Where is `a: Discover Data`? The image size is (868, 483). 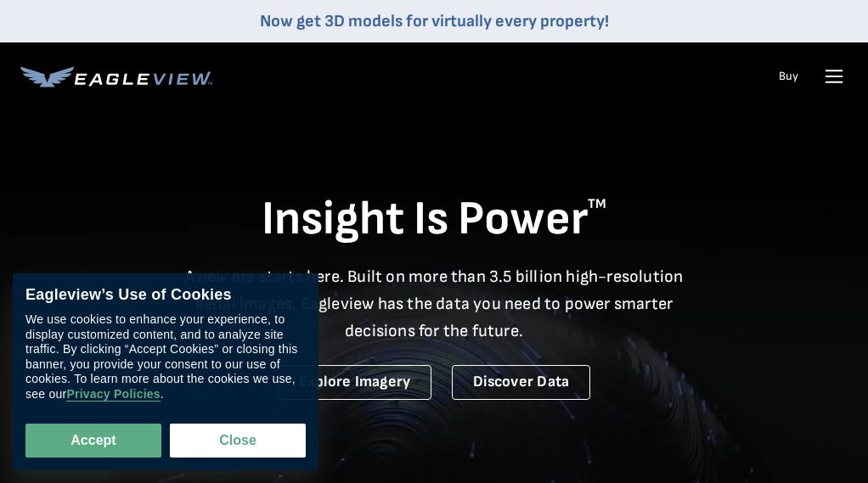 a: Discover Data is located at coordinates (520, 382).